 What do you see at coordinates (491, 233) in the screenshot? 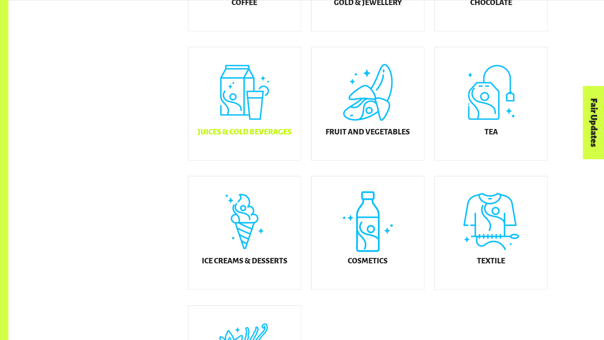
I see `a: Textile` at bounding box center [491, 233].